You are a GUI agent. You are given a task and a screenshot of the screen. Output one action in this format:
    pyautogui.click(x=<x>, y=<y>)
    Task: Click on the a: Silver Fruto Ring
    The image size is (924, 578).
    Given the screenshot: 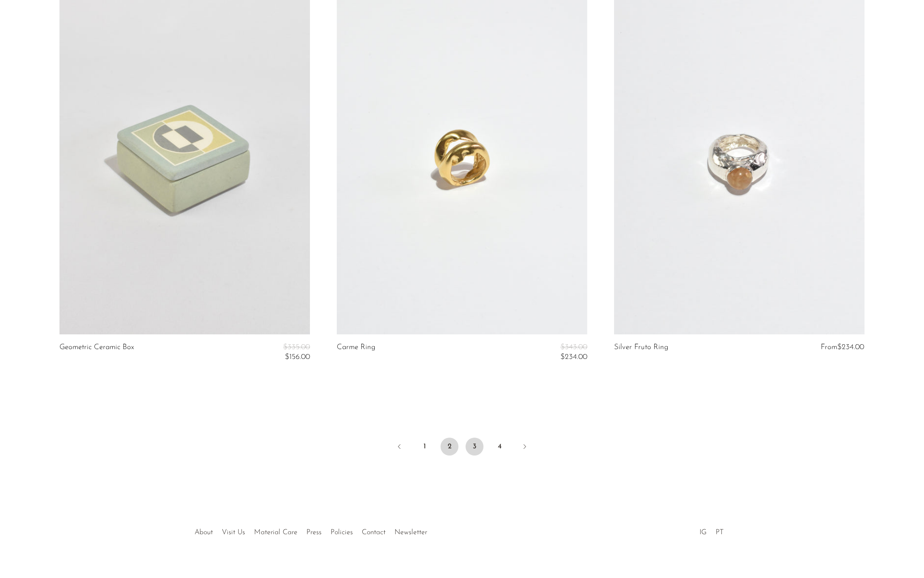 What is the action you would take?
    pyautogui.click(x=641, y=347)
    